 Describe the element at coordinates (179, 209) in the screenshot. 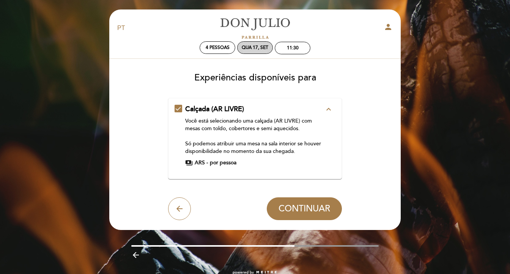

I see `button: arrow_back` at that location.